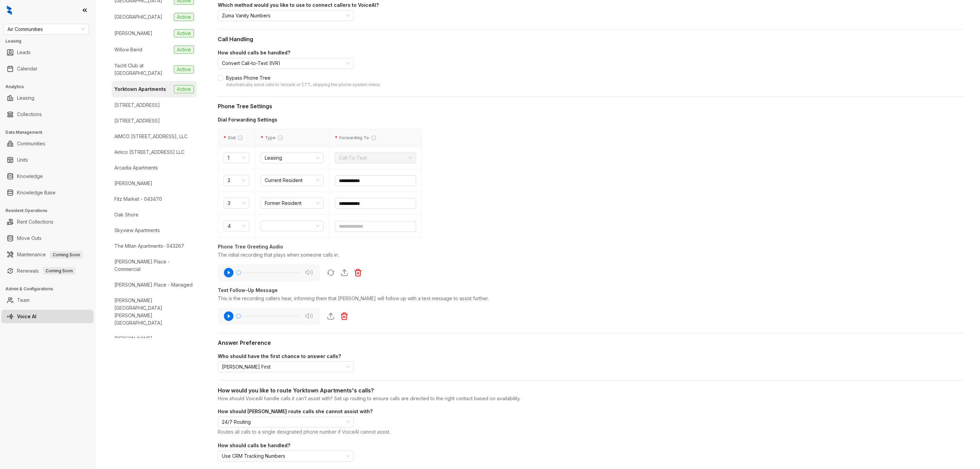 The height and width of the screenshot is (469, 980). What do you see at coordinates (591, 247) in the screenshot?
I see `div: Phone Tree Greeting Audio` at bounding box center [591, 247].